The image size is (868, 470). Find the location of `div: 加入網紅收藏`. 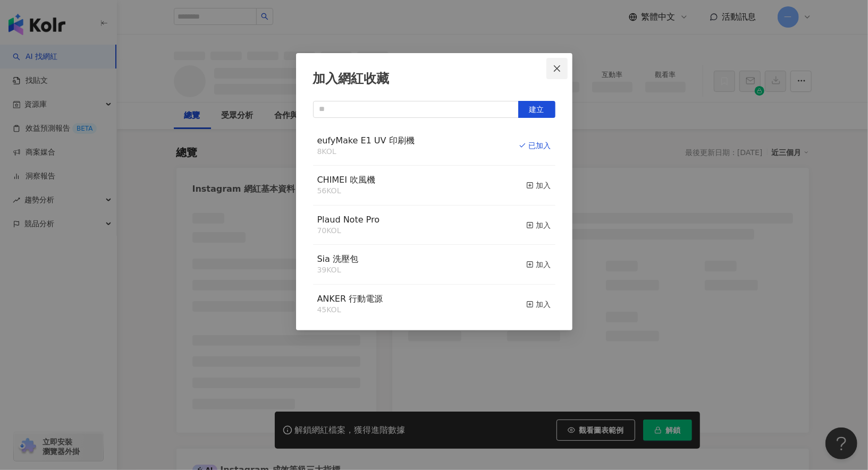

div: 加入網紅收藏 is located at coordinates (434, 79).